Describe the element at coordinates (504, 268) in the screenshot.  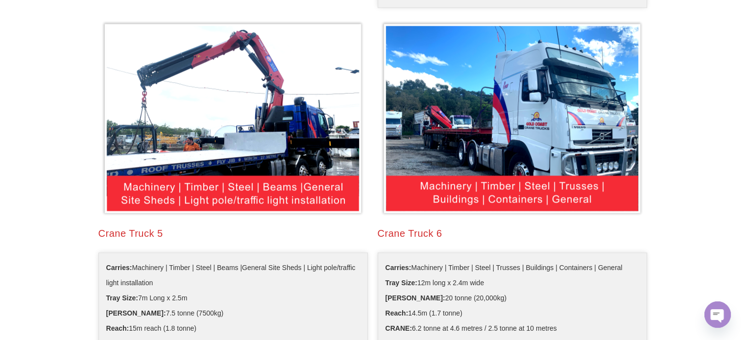
I see `span: Machinery | Timber | Steel | Trusses | Buildings | Containers | General` at that location.